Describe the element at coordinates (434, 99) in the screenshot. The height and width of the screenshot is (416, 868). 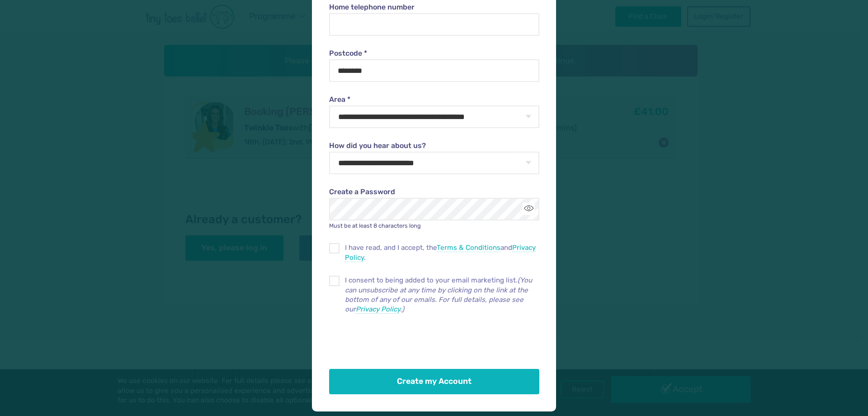
I see `label: Area *` at that location.